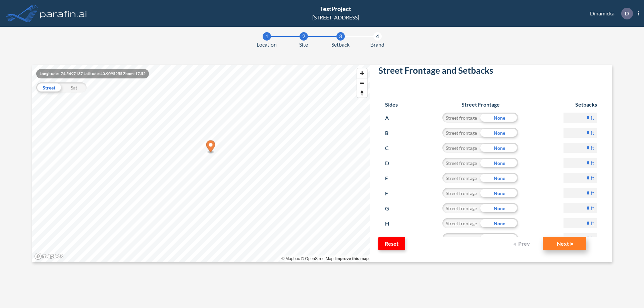 Image resolution: width=644 pixels, height=308 pixels. Describe the element at coordinates (267, 44) in the screenshot. I see `span: Location` at that location.